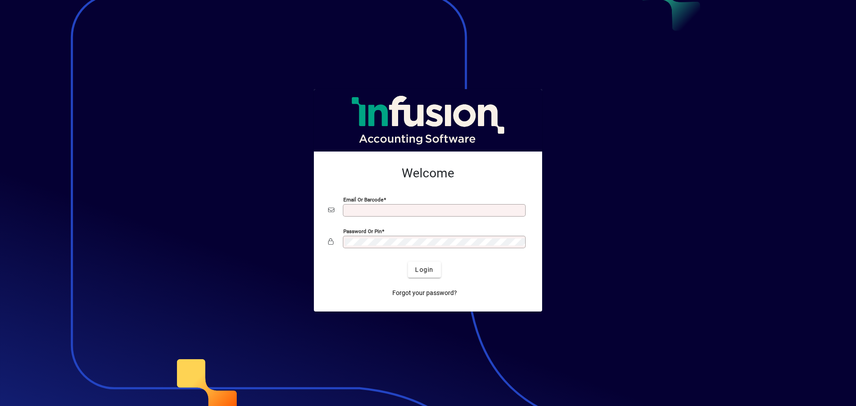  What do you see at coordinates (424, 270) in the screenshot?
I see `span: Login` at bounding box center [424, 270].